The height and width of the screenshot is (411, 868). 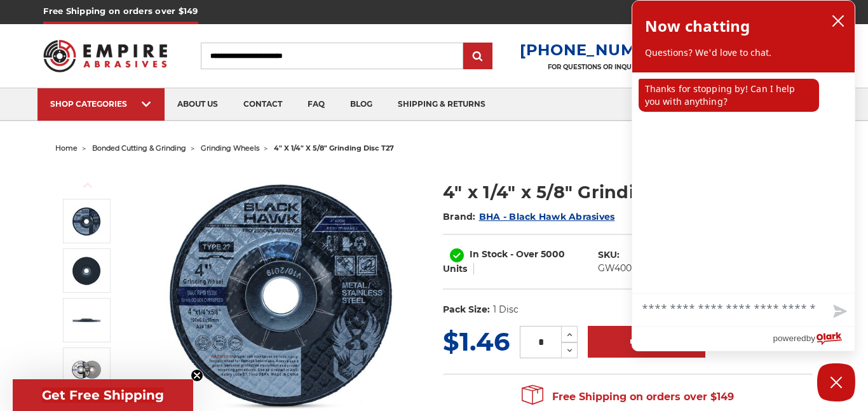 I want to click on span: $1.46, so click(x=476, y=341).